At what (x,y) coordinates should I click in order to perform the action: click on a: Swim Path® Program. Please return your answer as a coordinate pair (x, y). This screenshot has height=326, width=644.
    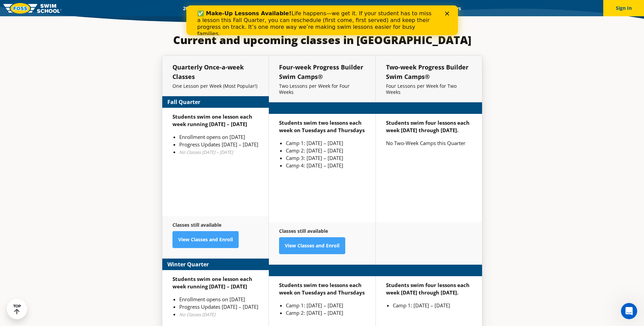
    Looking at the image, I should click on (278, 8).